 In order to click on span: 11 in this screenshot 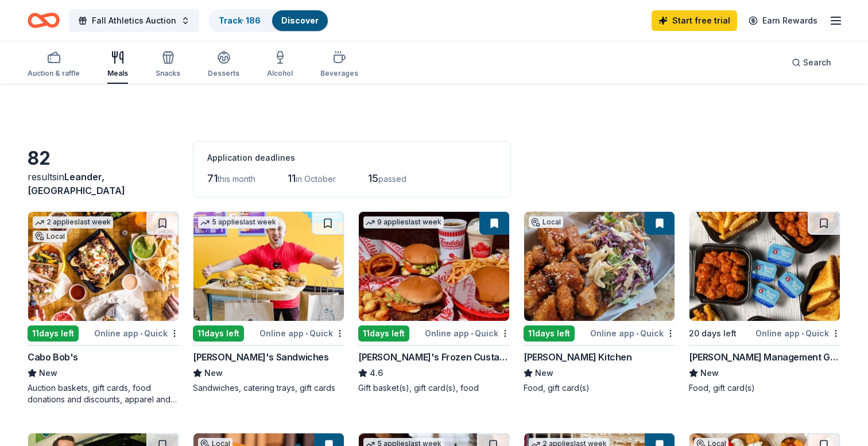, I will do `click(291, 178)`.